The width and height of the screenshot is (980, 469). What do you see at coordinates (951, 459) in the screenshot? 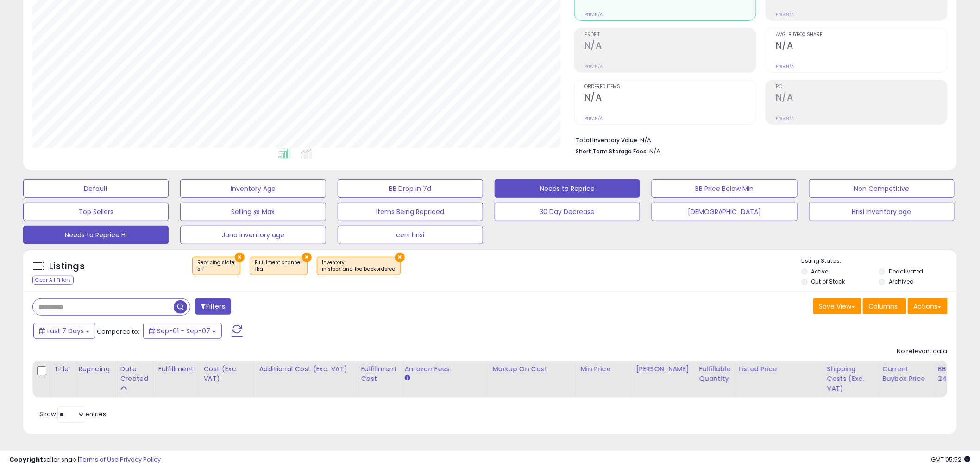
I see `span: 2025-09-15 05:52 GMT` at bounding box center [951, 459].